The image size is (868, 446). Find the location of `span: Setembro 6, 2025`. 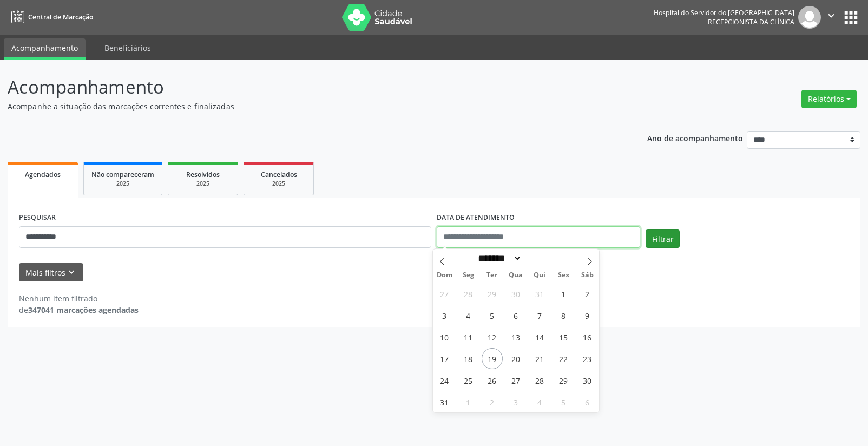

span: Setembro 6, 2025 is located at coordinates (587, 402).